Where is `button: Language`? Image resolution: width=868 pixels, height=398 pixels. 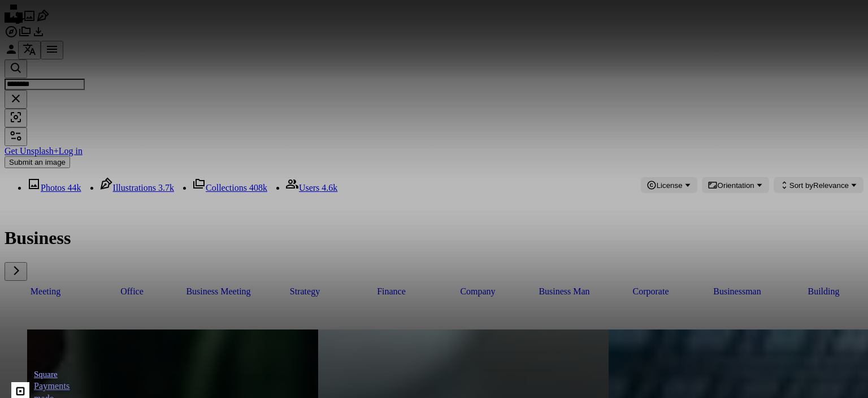
button: Language is located at coordinates (29, 50).